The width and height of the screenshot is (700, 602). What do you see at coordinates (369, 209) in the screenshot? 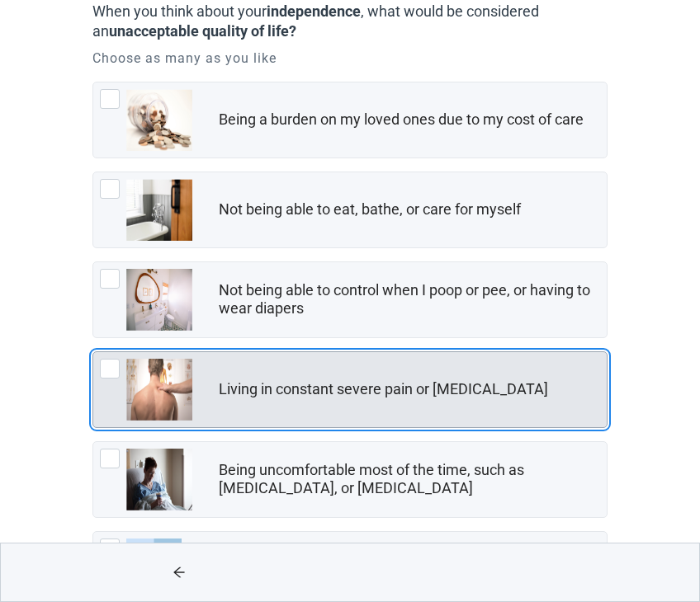
I see `div: Not being able to eat, bathe, or care for myself` at bounding box center [369, 209].